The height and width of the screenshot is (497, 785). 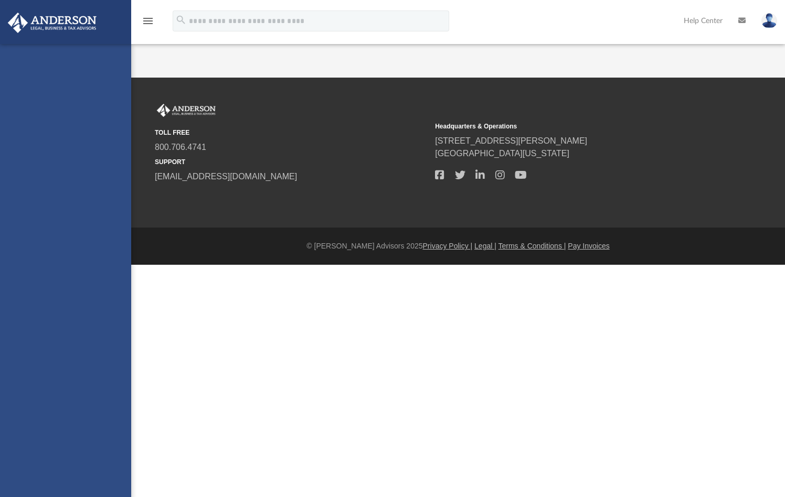 I want to click on a: Legal |, so click(x=485, y=246).